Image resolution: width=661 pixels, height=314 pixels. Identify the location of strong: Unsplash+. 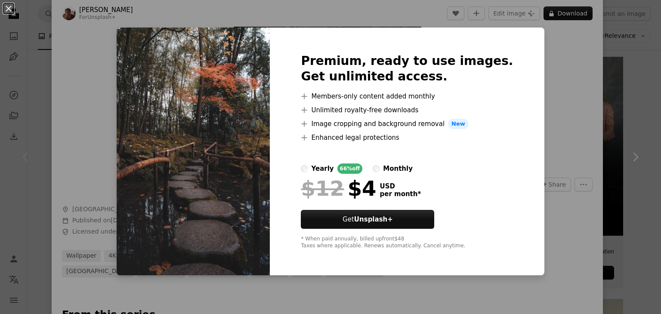
(374, 220).